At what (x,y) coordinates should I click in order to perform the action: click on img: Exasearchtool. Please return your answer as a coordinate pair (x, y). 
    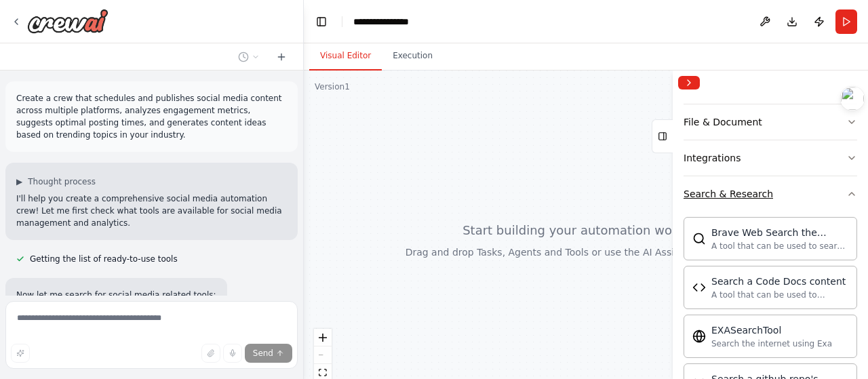
    Looking at the image, I should click on (700, 337).